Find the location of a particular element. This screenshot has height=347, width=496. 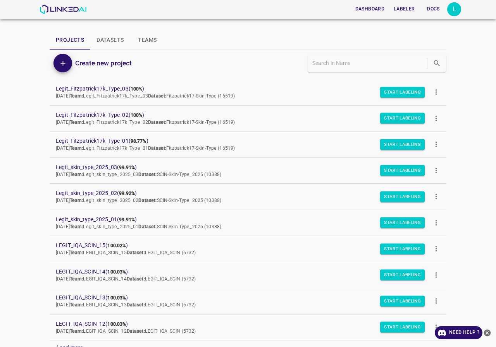

a: Create new project is located at coordinates (102, 63).